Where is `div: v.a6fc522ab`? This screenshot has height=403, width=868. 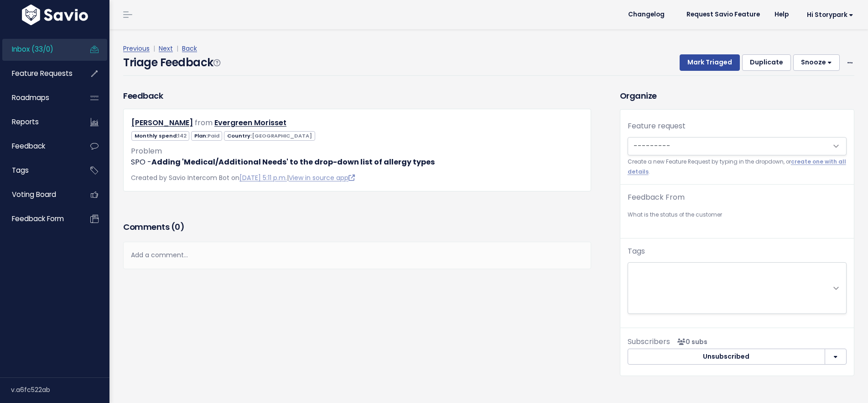
div: v.a6fc522ab is located at coordinates (60, 390).